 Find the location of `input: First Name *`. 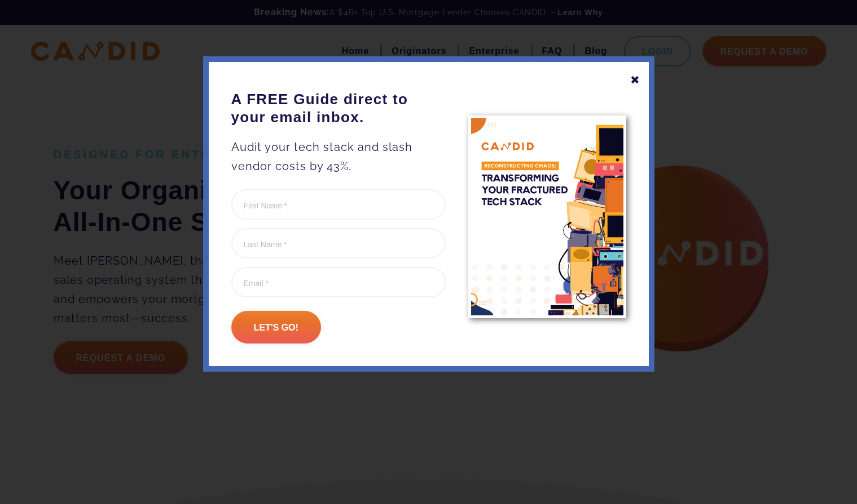

input: First Name * is located at coordinates (339, 205).